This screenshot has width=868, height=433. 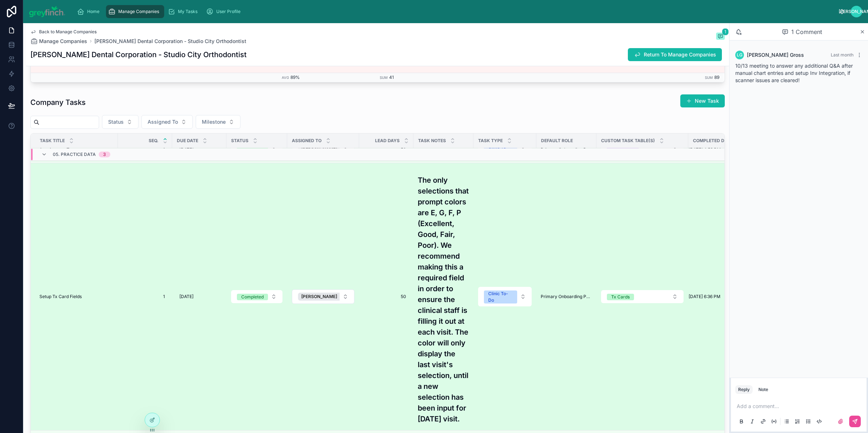 I want to click on h3: The only selections that prompt colors are E, G, F, P (Excellent, Good, Fair, Poor). We recommend..., so click(x=443, y=300).